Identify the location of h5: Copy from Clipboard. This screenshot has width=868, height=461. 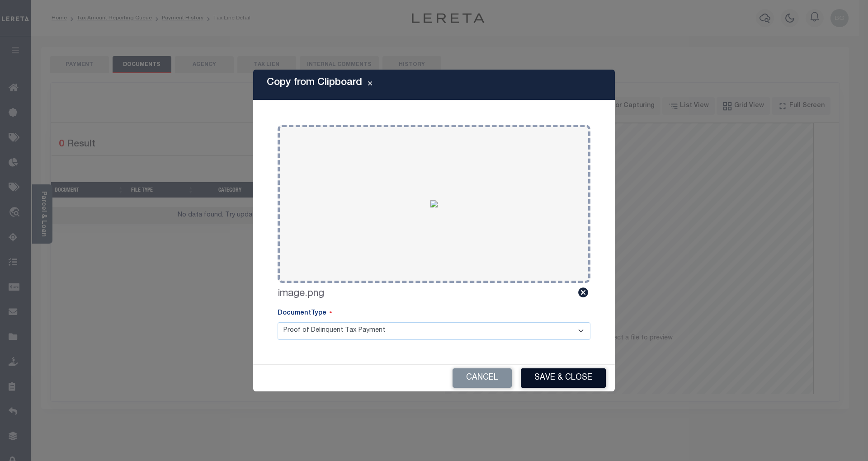
(314, 83).